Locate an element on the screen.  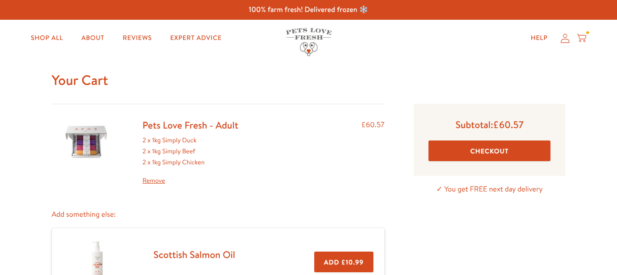
a: Reviews is located at coordinates (137, 38).